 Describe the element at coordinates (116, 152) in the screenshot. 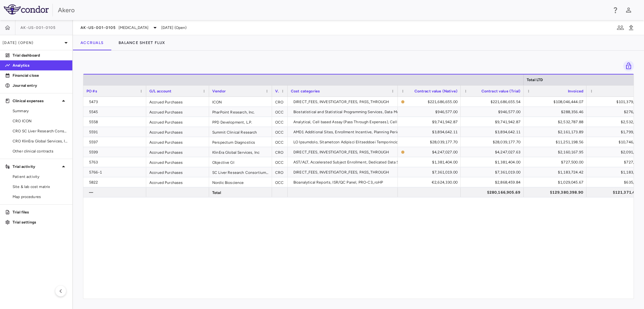

I see `div: 5599` at that location.